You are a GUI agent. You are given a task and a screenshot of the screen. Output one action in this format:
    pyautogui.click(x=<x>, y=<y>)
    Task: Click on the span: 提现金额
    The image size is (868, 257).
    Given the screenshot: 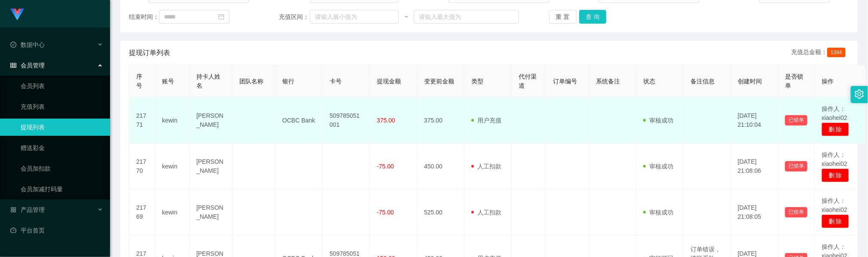 What is the action you would take?
    pyautogui.click(x=389, y=81)
    